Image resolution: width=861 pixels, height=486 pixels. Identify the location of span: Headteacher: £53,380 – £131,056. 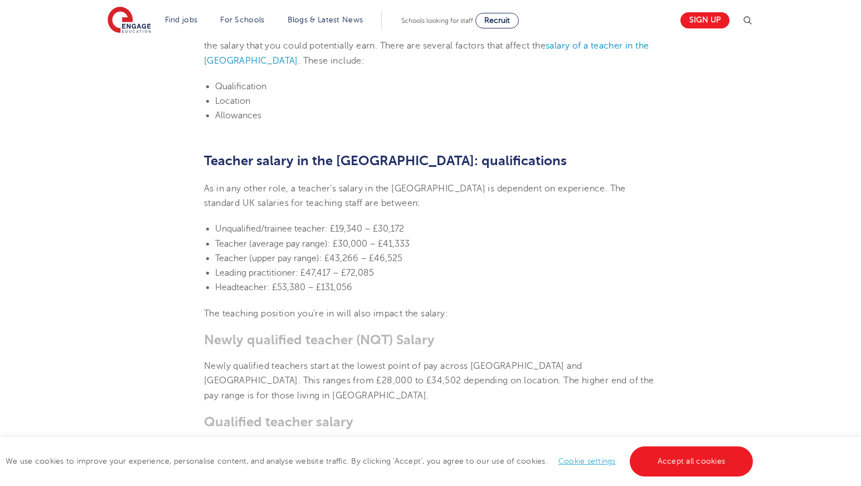
(284, 287).